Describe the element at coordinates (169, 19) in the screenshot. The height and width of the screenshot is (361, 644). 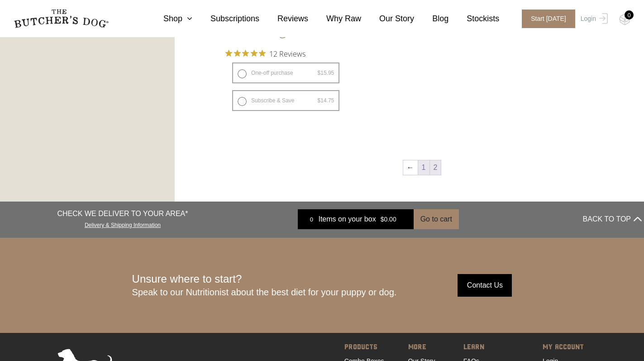
I see `a: Shop` at that location.